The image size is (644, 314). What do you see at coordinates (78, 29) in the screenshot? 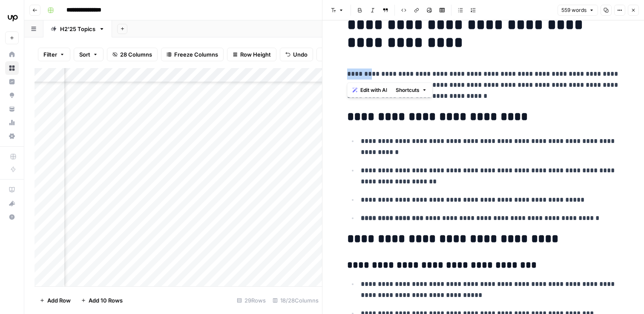
I see `div: H2'25 Topics` at bounding box center [78, 29].